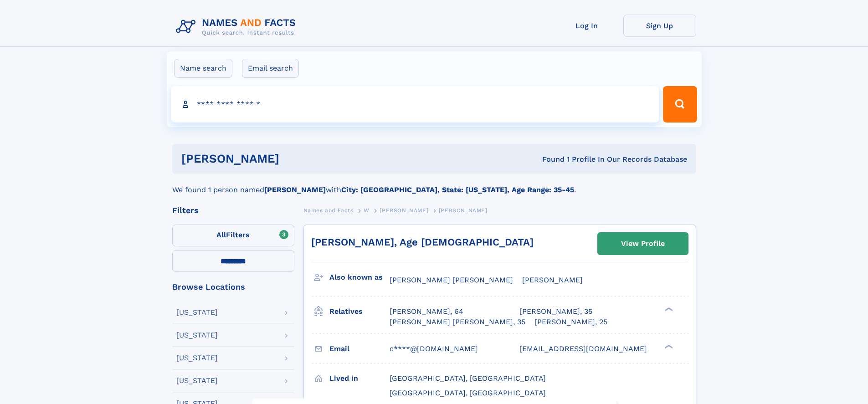 This screenshot has width=868, height=404. I want to click on button: Search Button, so click(680, 104).